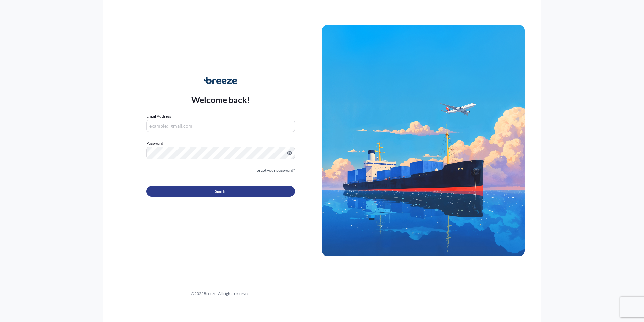 This screenshot has width=644, height=322. I want to click on a: Forgot your password?, so click(275, 170).